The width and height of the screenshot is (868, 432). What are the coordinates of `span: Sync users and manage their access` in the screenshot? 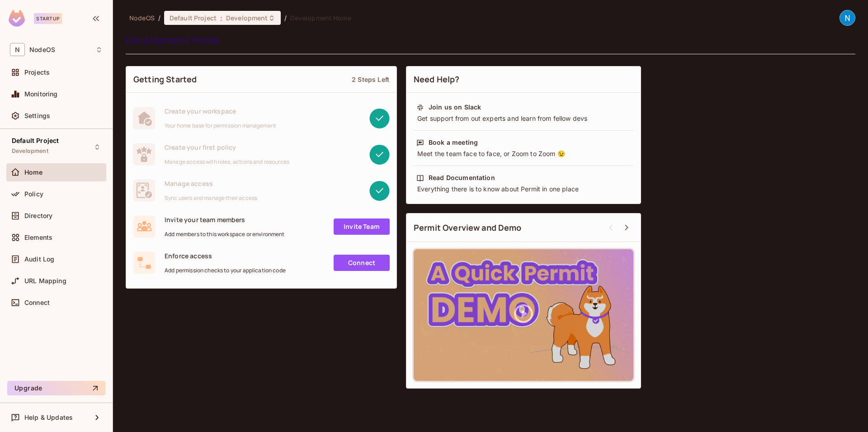 It's located at (210, 198).